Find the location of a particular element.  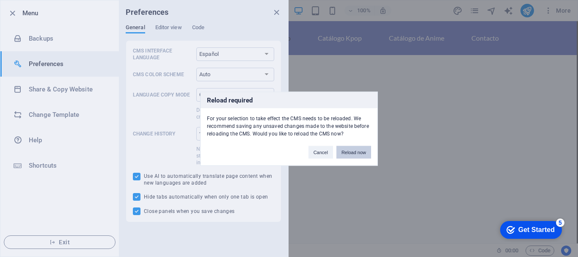

button: Cancel is located at coordinates (321, 152).